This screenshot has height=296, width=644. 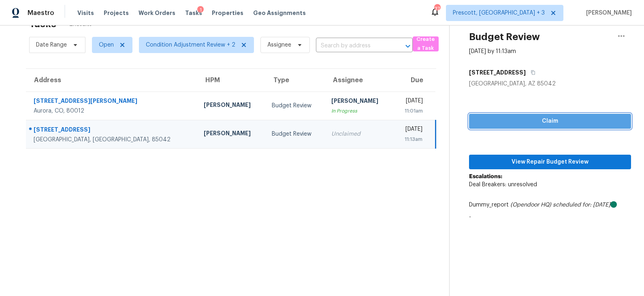 What do you see at coordinates (228, 13) in the screenshot?
I see `span: Properties` at bounding box center [228, 13].